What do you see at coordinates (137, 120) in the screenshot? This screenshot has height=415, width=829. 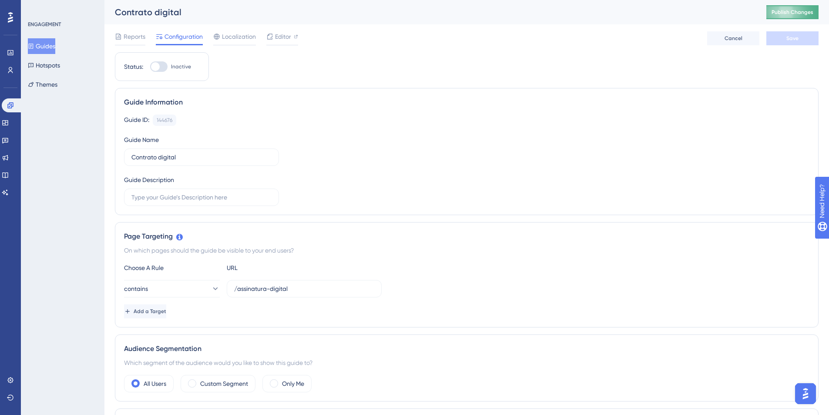 I see `div: Guide ID:` at bounding box center [137, 120].